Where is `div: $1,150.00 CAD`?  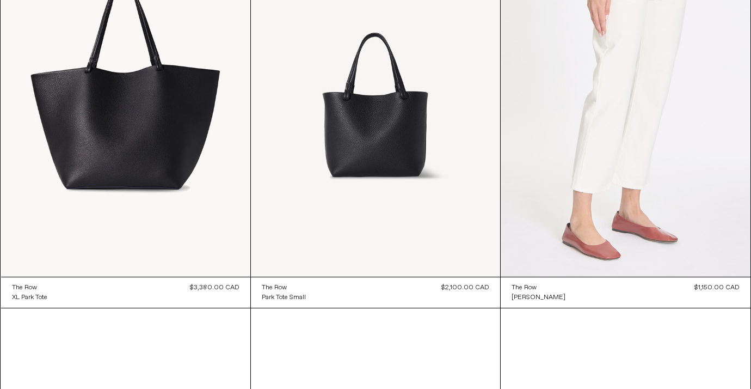 div: $1,150.00 CAD is located at coordinates (717, 287).